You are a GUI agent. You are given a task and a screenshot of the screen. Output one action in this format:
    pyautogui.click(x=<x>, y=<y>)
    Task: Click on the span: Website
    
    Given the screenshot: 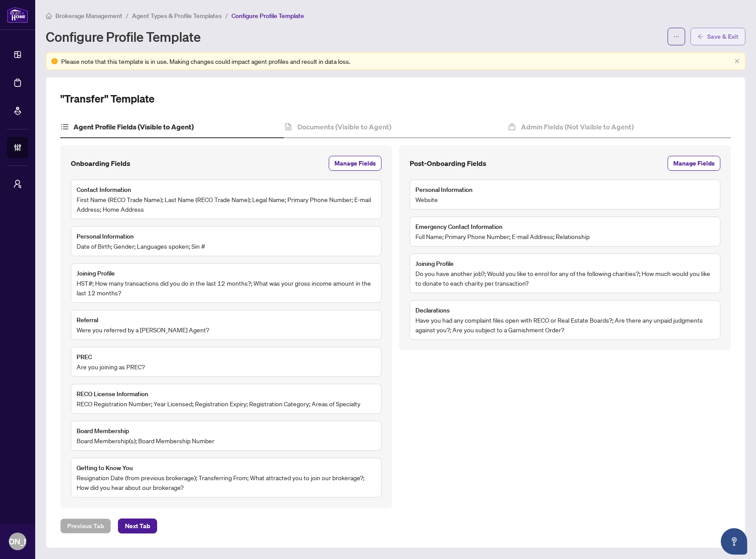 What is the action you would take?
    pyautogui.click(x=426, y=199)
    